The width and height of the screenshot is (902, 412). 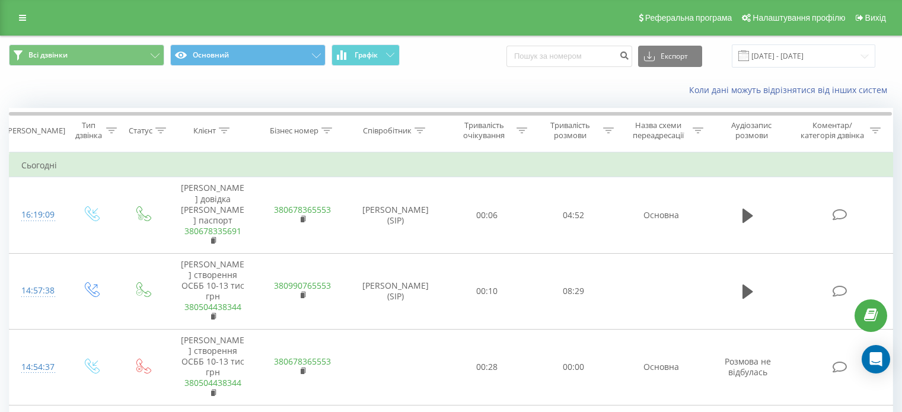 What do you see at coordinates (451, 165) in the screenshot?
I see `td: Сьогодні` at bounding box center [451, 165].